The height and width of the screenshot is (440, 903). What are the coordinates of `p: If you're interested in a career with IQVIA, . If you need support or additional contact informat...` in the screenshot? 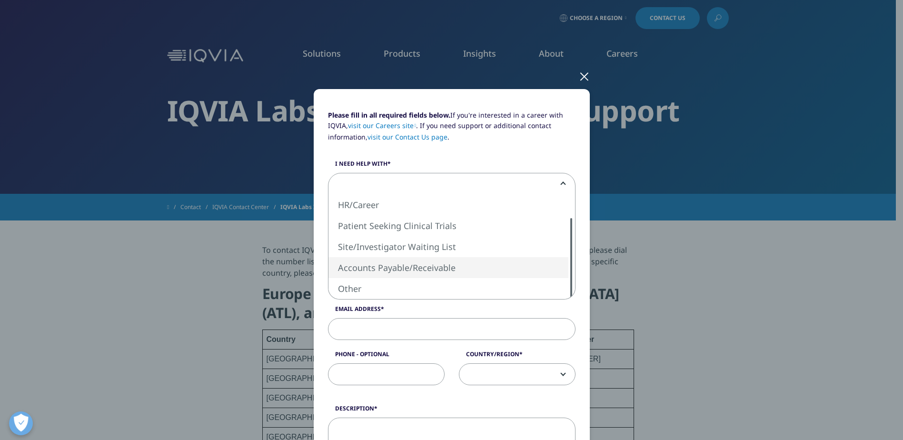 It's located at (452, 129).